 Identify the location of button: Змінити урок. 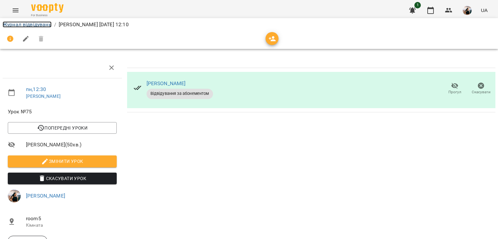
(62, 161).